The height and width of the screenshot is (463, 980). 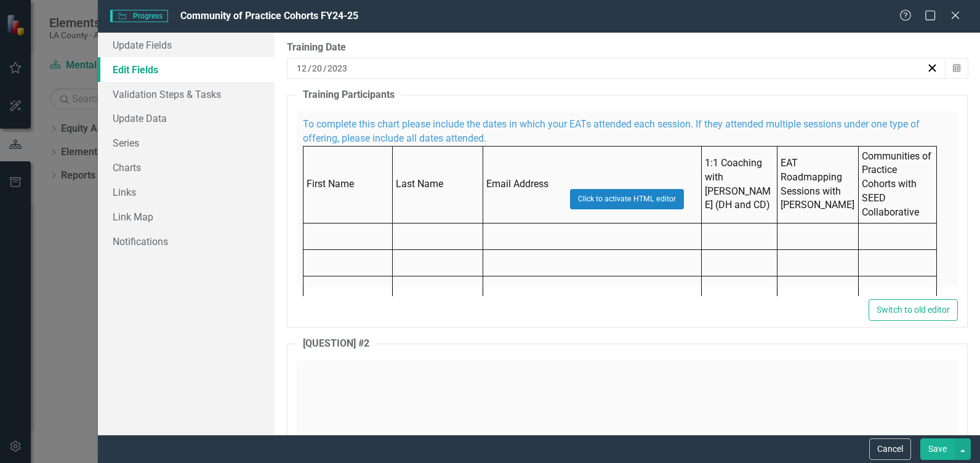 I want to click on button: Click to activate HTML editor, so click(x=627, y=199).